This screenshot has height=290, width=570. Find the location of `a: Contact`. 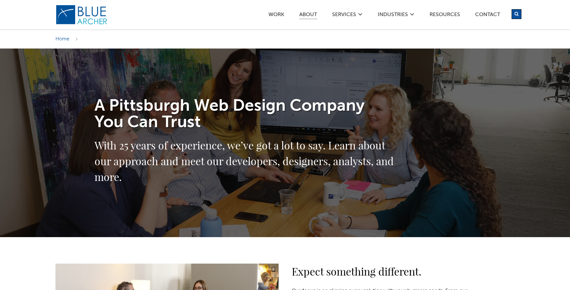

a: Contact is located at coordinates (487, 15).